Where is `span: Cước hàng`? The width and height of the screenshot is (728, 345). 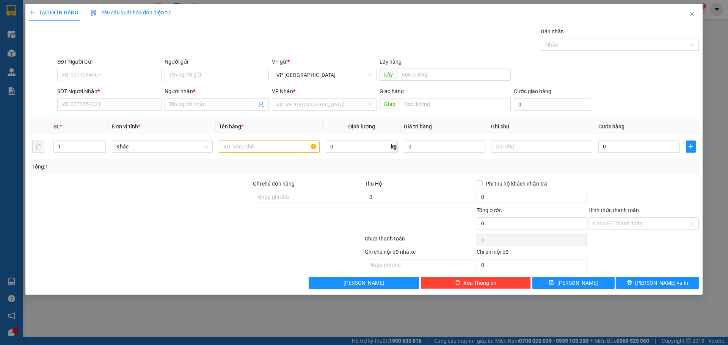 span: Cước hàng is located at coordinates (611, 127).